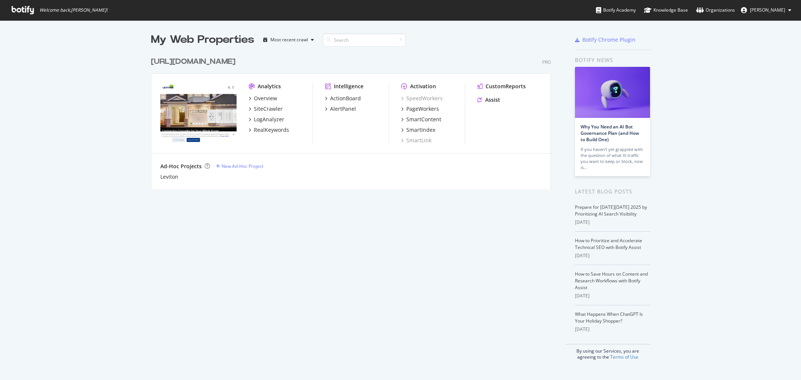 The image size is (801, 380). Describe the element at coordinates (610, 133) in the screenshot. I see `a: Why You Need an AI Bot Governance Plan (and How to Build One)` at that location.